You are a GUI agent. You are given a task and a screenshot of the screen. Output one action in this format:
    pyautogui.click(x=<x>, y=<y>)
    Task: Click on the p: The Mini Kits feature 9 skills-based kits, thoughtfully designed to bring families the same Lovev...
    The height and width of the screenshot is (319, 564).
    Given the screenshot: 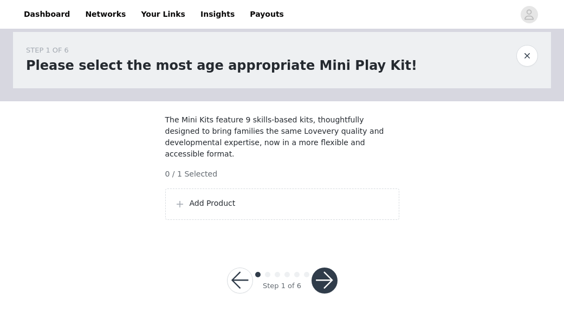 What is the action you would take?
    pyautogui.click(x=282, y=137)
    